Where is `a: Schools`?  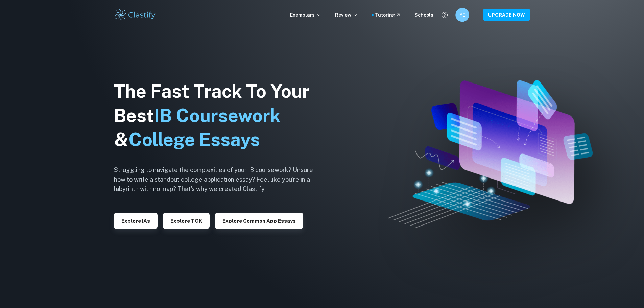
a: Schools is located at coordinates (424, 15).